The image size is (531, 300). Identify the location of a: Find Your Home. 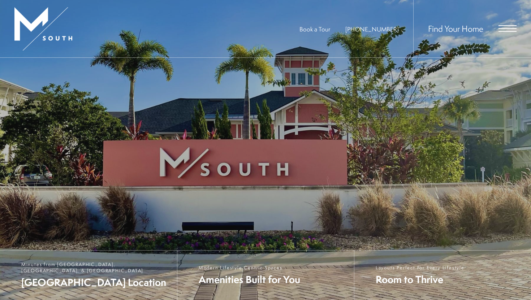
(456, 29).